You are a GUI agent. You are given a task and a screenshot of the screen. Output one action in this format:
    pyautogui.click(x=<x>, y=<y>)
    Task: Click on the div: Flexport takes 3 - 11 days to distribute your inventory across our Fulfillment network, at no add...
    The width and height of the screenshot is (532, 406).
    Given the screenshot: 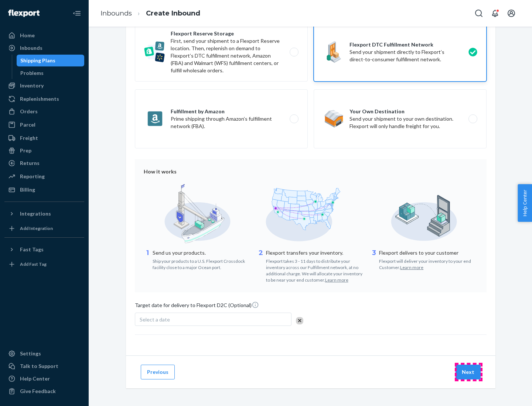 What is the action you would take?
    pyautogui.click(x=315, y=270)
    